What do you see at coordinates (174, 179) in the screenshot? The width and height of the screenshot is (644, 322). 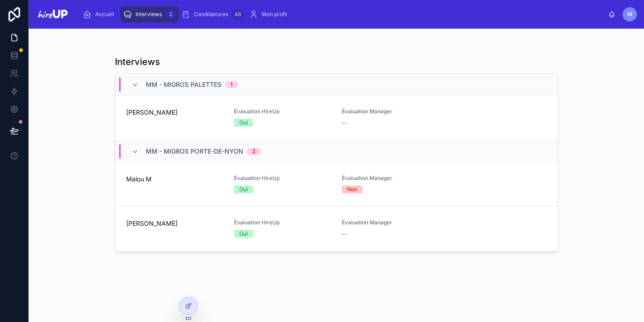 I see `span: Malou M` at bounding box center [174, 179].